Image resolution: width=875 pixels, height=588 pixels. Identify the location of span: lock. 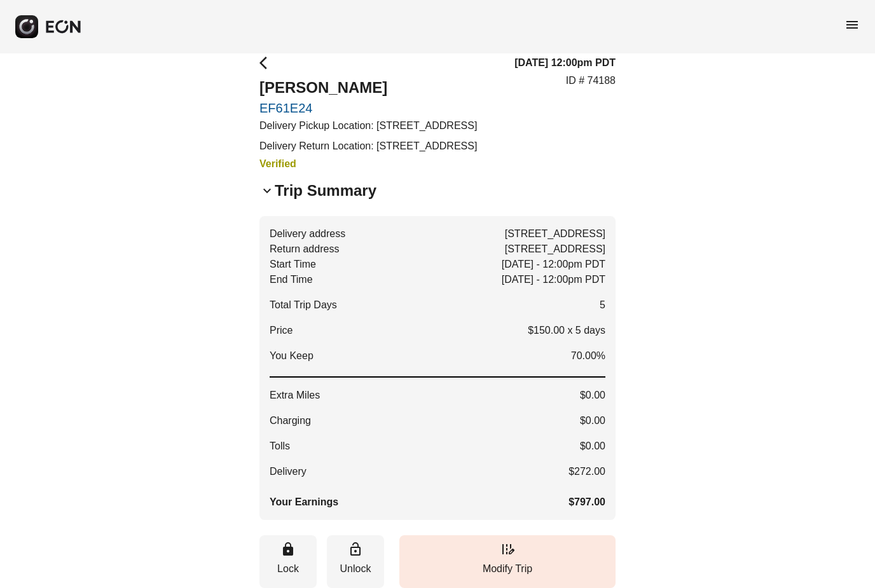
(288, 549).